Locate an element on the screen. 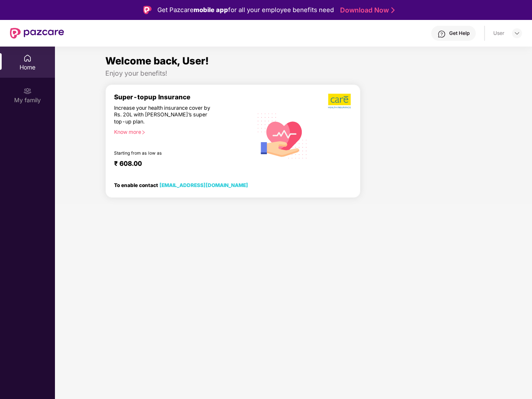 This screenshot has height=399, width=532. div: Know more is located at coordinates (181, 132).